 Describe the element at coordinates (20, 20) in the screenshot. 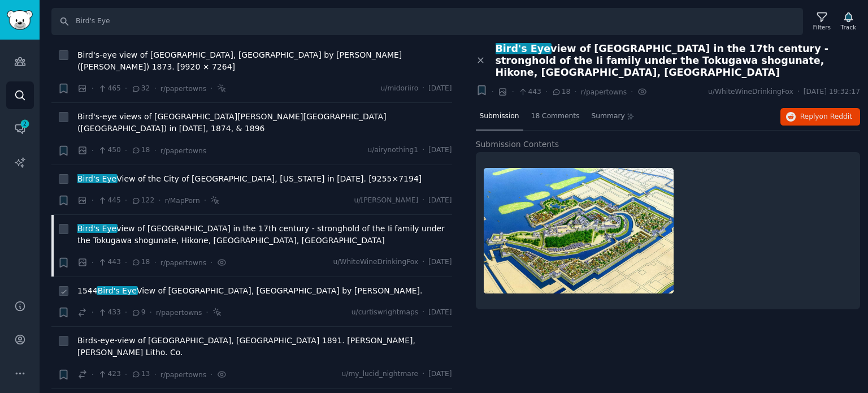

I see `img: GummySearch logo` at that location.